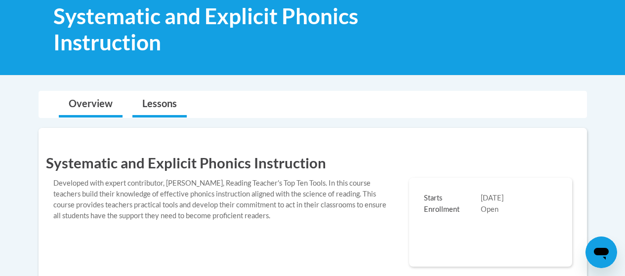  I want to click on span: Systematic and Explicit Phonics Instruction, so click(257, 29).